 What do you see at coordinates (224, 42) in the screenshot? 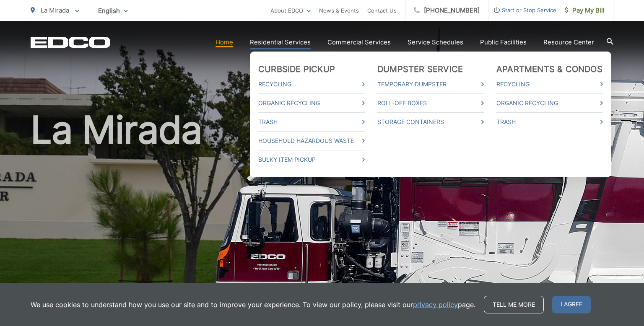
I see `a: Home` at bounding box center [224, 42].